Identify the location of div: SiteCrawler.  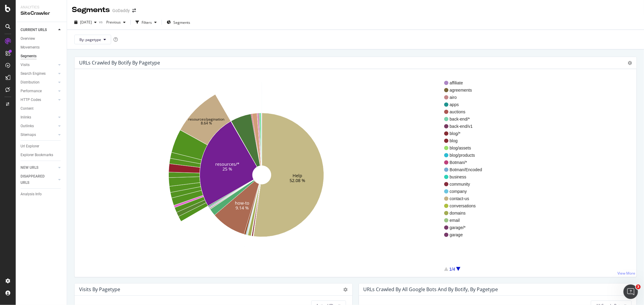
(41, 14).